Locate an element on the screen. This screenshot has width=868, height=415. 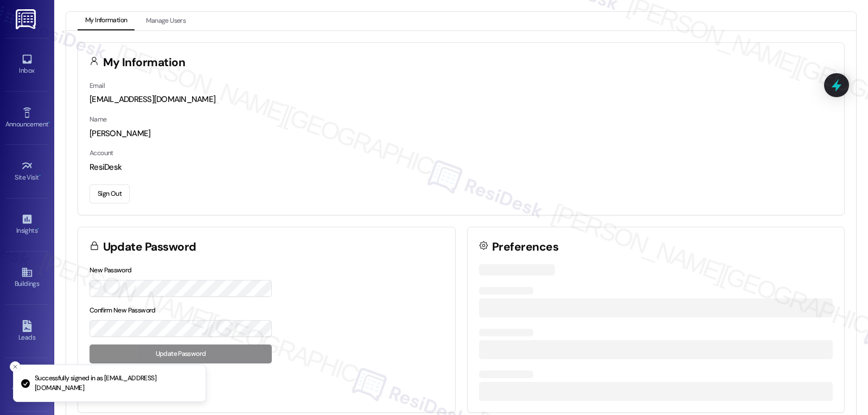
label: Confirm New Password is located at coordinates (122, 311).